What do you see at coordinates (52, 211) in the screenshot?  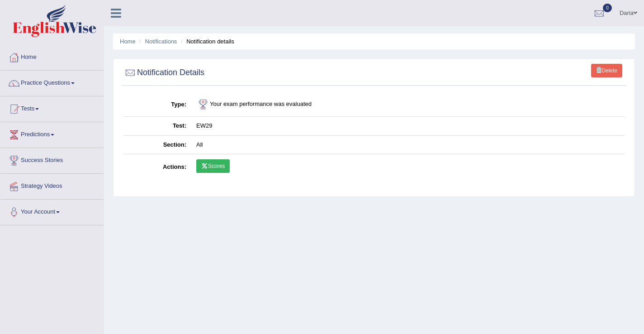 I see `a: Your Account` at bounding box center [52, 211].